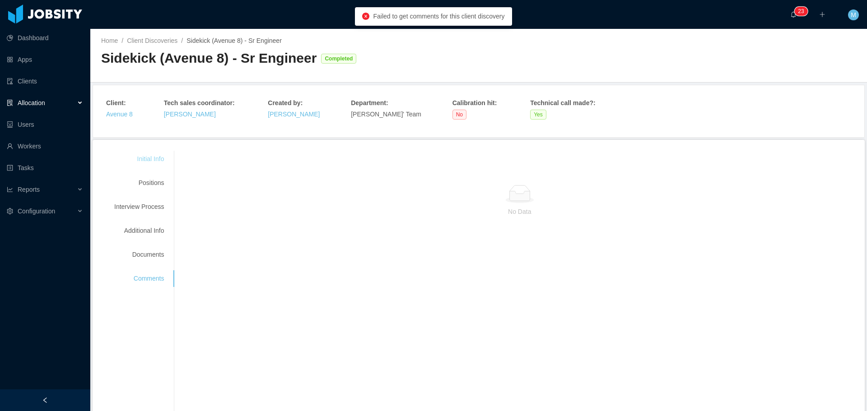  Describe the element at coordinates (439, 16) in the screenshot. I see `span: Failed to get comments for this client discovery` at that location.